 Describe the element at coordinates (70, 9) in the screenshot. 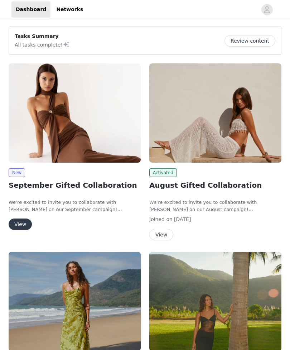

I see `a: Networks` at that location.